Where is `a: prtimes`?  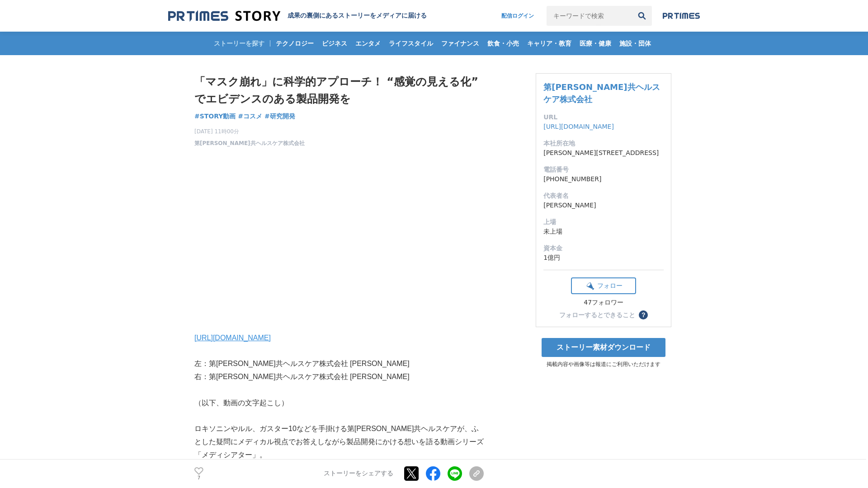 a: prtimes is located at coordinates (681, 16).